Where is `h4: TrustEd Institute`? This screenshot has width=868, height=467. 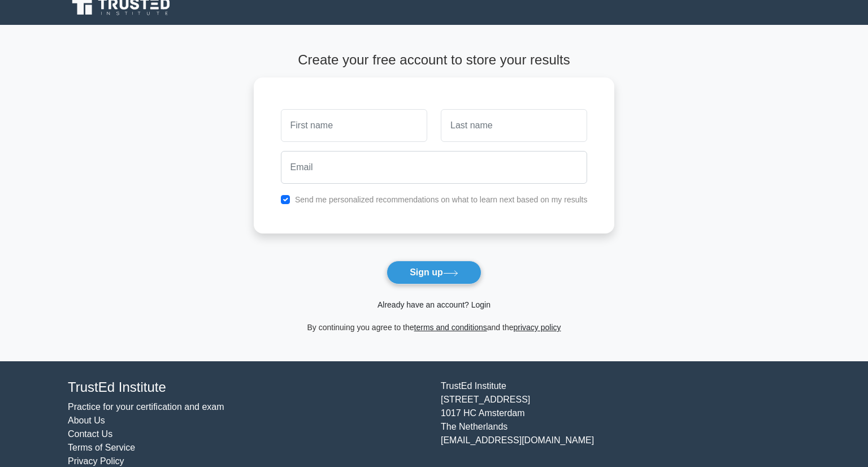 h4: TrustEd Institute is located at coordinates (247, 387).